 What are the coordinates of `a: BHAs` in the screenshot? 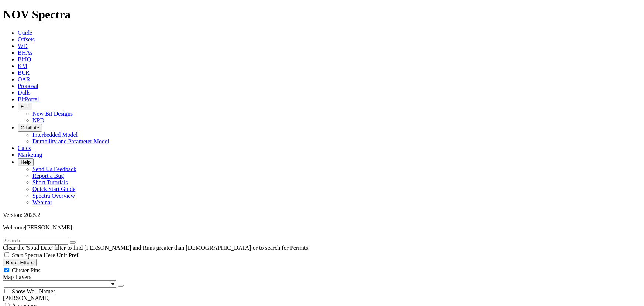 It's located at (25, 52).